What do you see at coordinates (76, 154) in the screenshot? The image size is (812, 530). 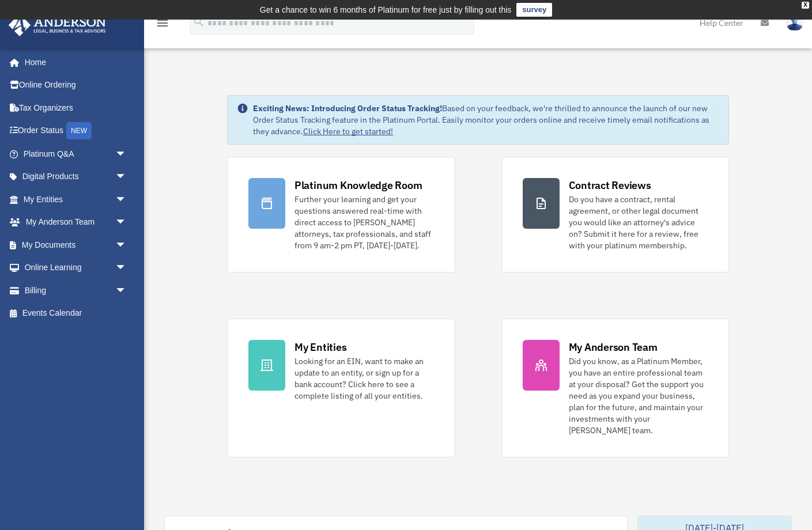 I see `a: Platinum Q&Aarrow_drop_down` at bounding box center [76, 154].